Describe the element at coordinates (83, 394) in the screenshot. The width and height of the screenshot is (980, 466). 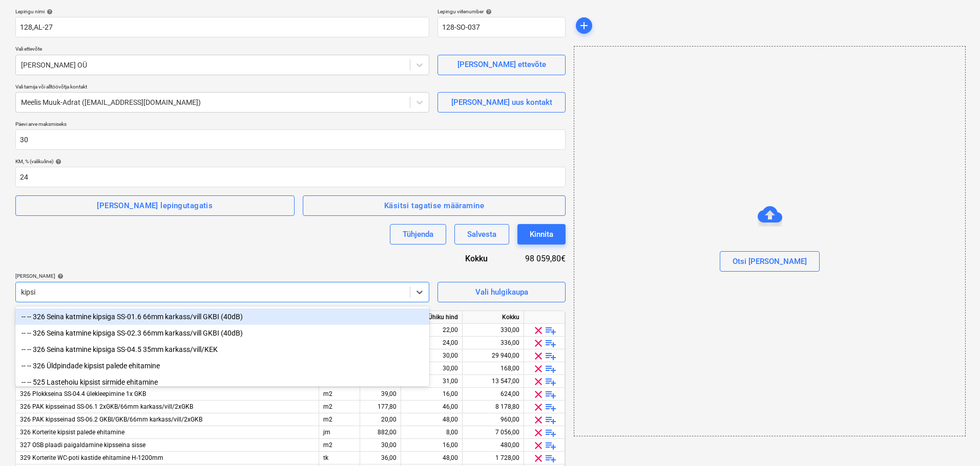
I see `span: 326 Plokkseina SS-04.4 ülekleepimine 1x GKB` at that location.